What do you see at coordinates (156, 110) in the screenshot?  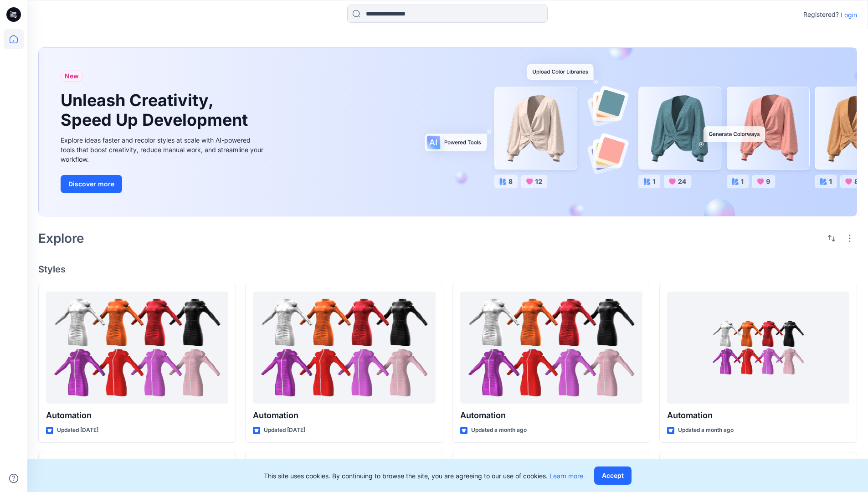 I see `h1: Unleash Creativity, Speed Up Development` at bounding box center [156, 110].